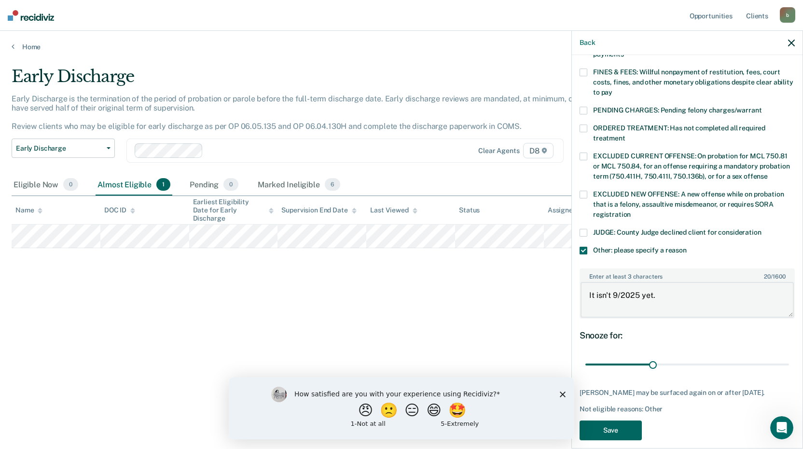 This screenshot has height=449, width=803. What do you see at coordinates (767, 276) in the screenshot?
I see `span: 20` at bounding box center [767, 276].